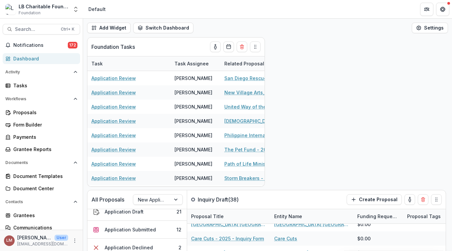 This screenshot has height=251, width=452. Describe the element at coordinates (163, 28) in the screenshot. I see `button: Switch Dashboard` at that location.